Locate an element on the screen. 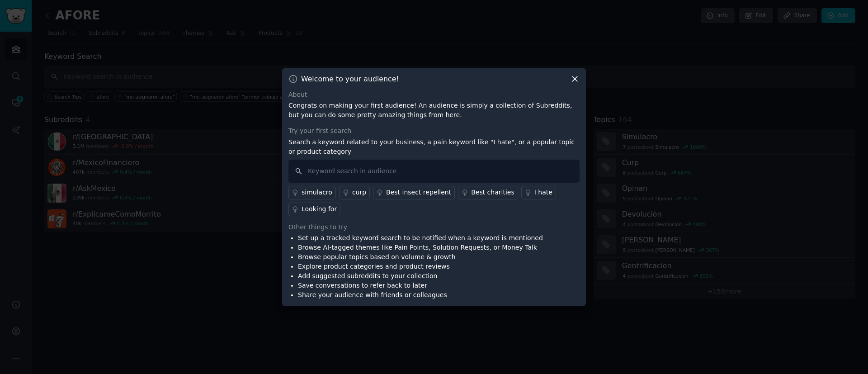 The height and width of the screenshot is (374, 868). li: Browse AI-tagged themes like Pain Points, Solution Requests, or Money Talk is located at coordinates (421, 247).